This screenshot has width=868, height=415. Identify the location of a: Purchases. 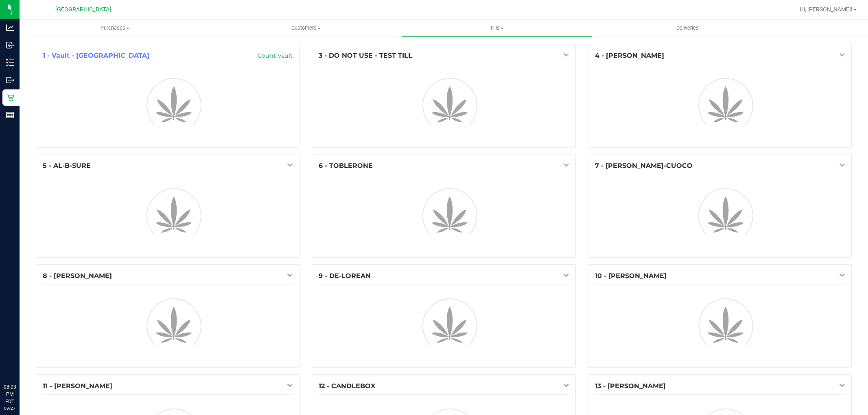
(115, 28).